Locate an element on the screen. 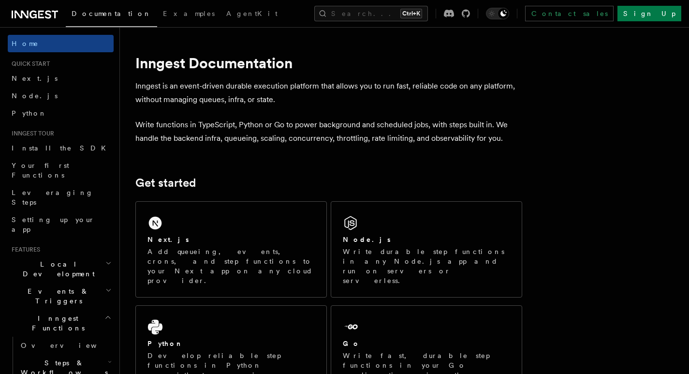 Image resolution: width=689 pixels, height=374 pixels. a: Contact sales is located at coordinates (569, 14).